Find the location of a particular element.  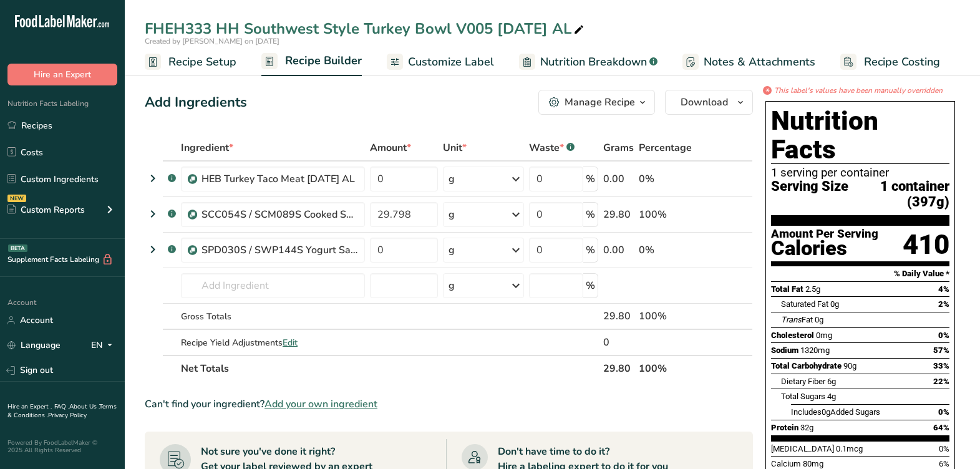

div: 0 is located at coordinates (618, 342).